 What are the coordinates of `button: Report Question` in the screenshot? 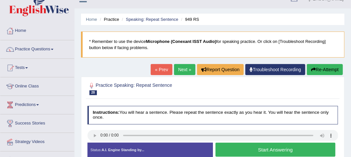 It's located at (220, 69).